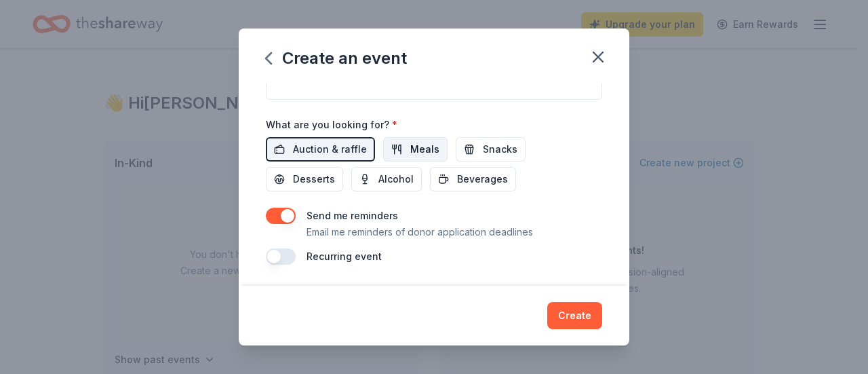 The height and width of the screenshot is (374, 868). Describe the element at coordinates (343, 255) in the screenshot. I see `label: Recurring event` at that location.